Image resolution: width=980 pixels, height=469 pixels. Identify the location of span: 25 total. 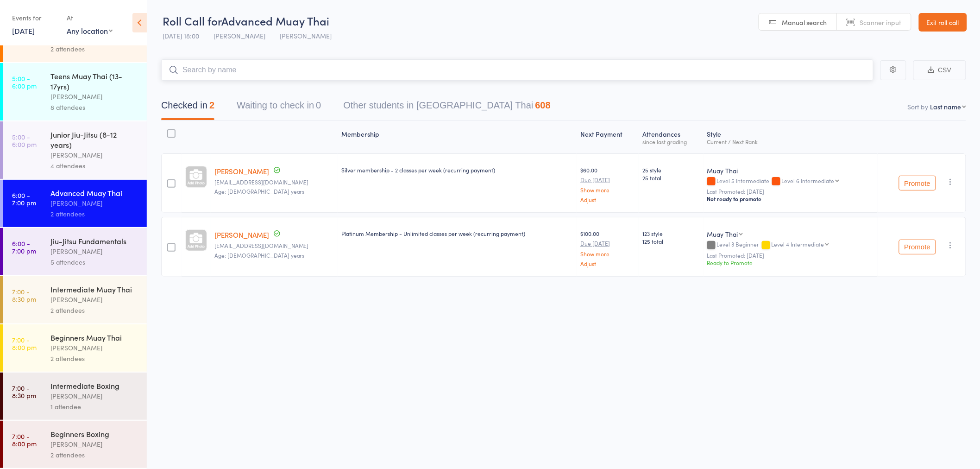
(671, 178).